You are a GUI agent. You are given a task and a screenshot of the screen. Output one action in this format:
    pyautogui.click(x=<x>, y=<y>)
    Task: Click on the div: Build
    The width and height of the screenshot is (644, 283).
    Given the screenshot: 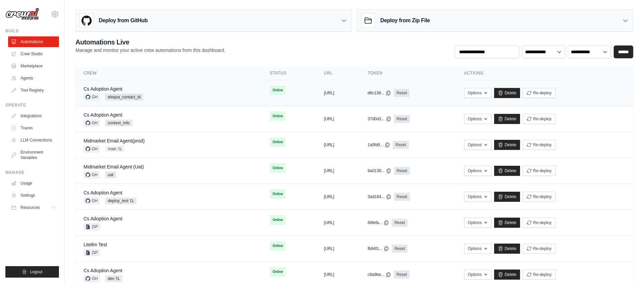 What is the action you would take?
    pyautogui.click(x=32, y=31)
    